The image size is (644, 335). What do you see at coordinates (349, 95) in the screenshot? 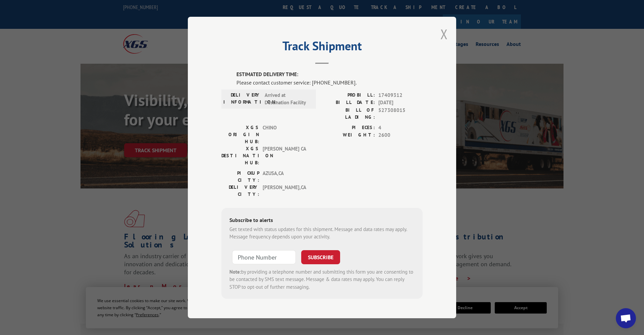
I see `label: PROBILL:` at bounding box center [349, 95].